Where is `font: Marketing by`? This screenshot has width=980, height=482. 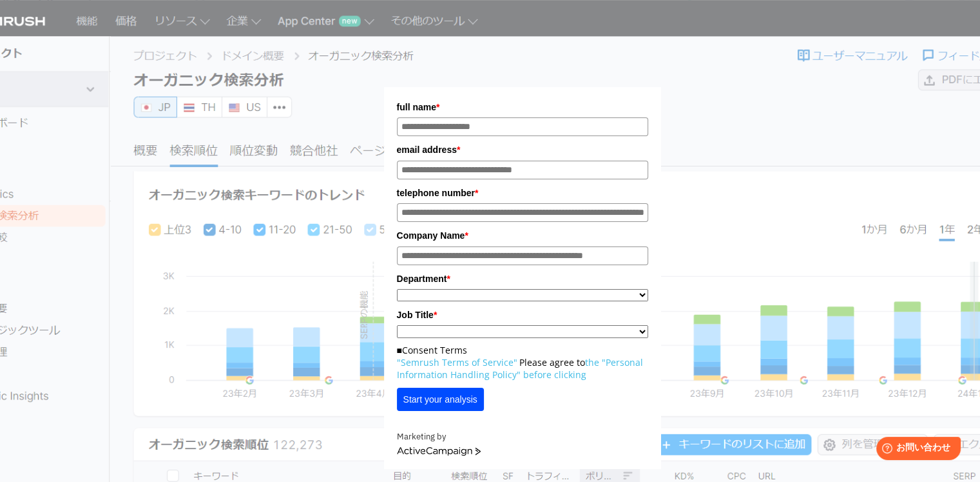 font: Marketing by is located at coordinates (421, 436).